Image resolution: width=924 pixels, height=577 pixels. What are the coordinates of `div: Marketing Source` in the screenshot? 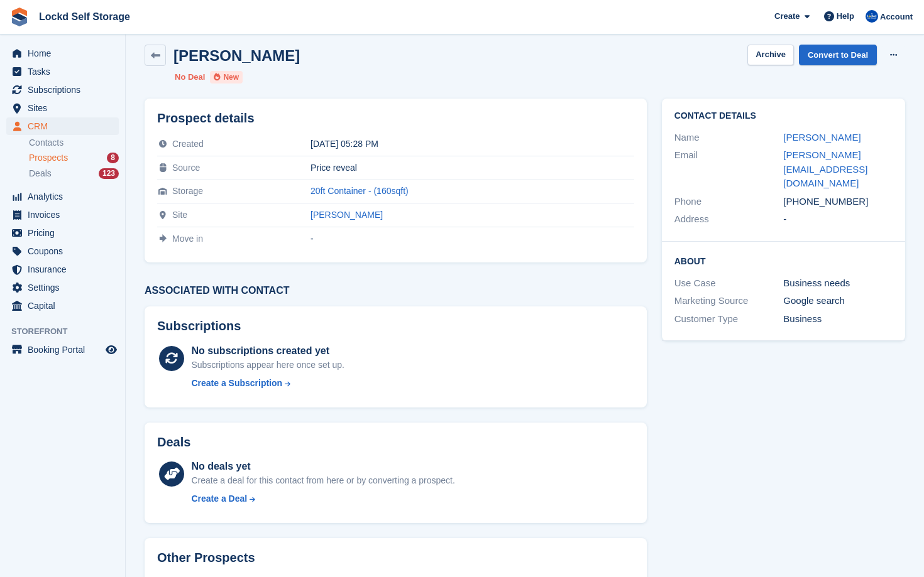 It's located at (729, 301).